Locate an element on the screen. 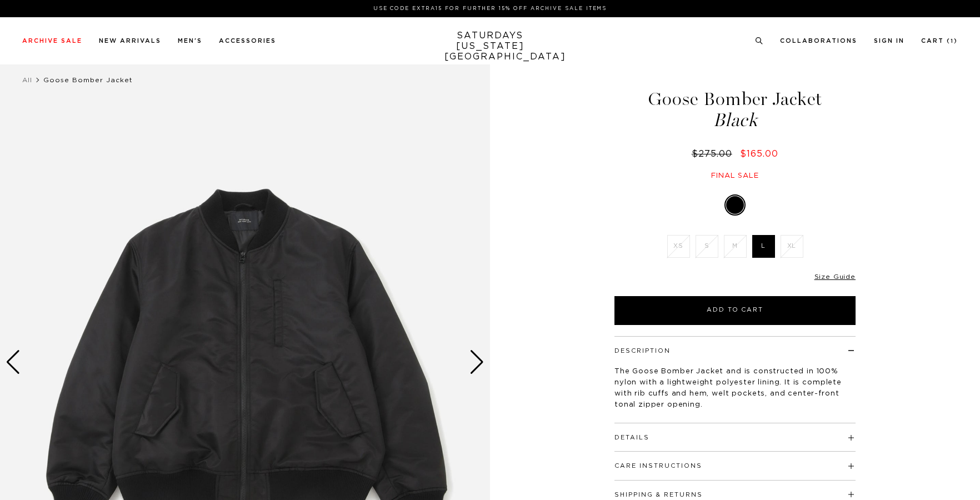  label: L is located at coordinates (763, 246).